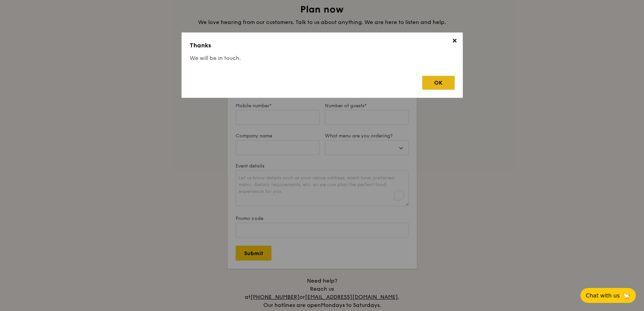  Describe the element at coordinates (322, 58) in the screenshot. I see `h4: We will be in touch.` at that location.